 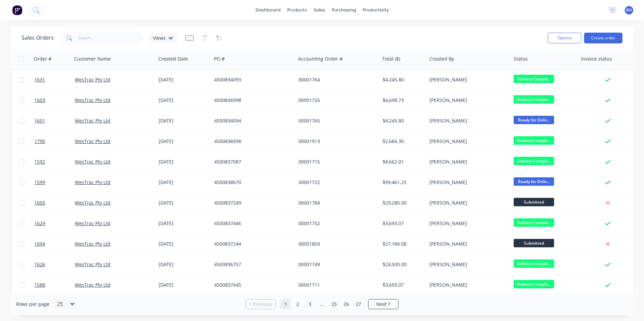 What do you see at coordinates (40, 162) in the screenshot?
I see `span: 1592` at bounding box center [40, 162].